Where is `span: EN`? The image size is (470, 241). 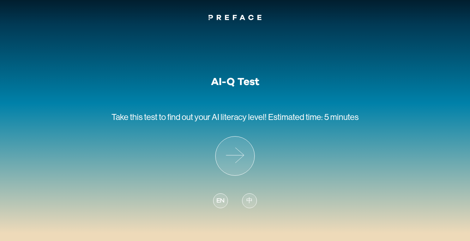
span: EN is located at coordinates (221, 201).